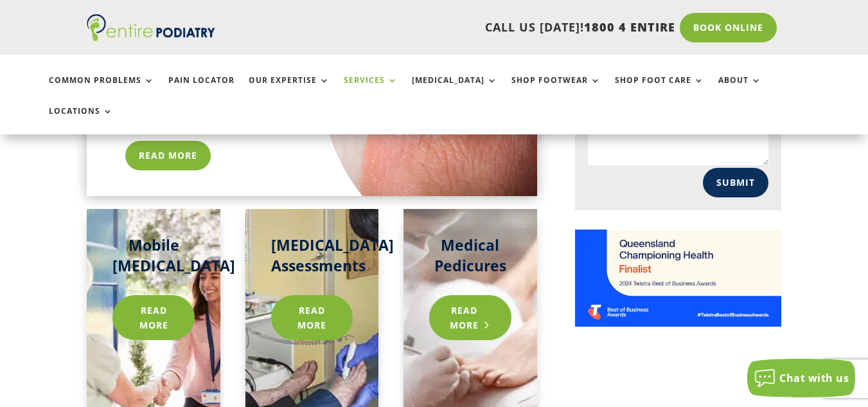  I want to click on button: Submit, so click(736, 183).